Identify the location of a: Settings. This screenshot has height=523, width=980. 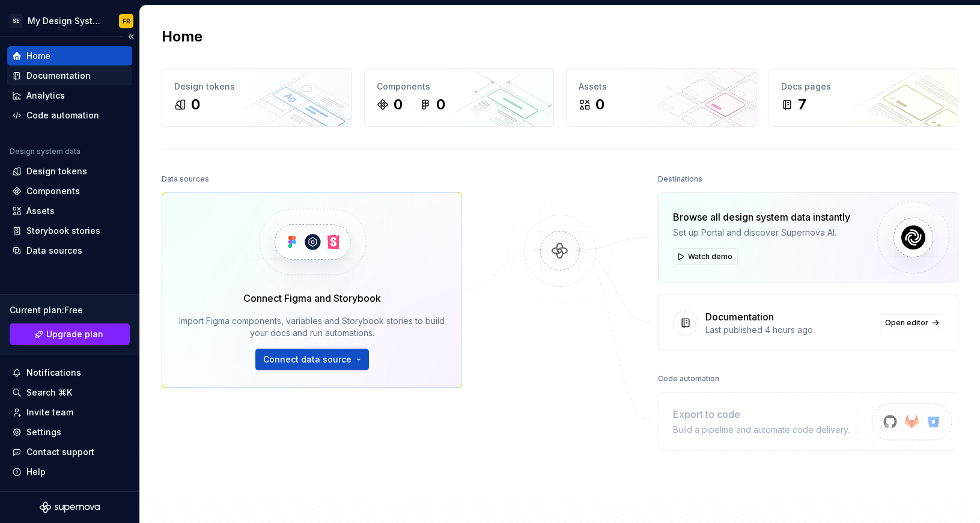
(70, 432).